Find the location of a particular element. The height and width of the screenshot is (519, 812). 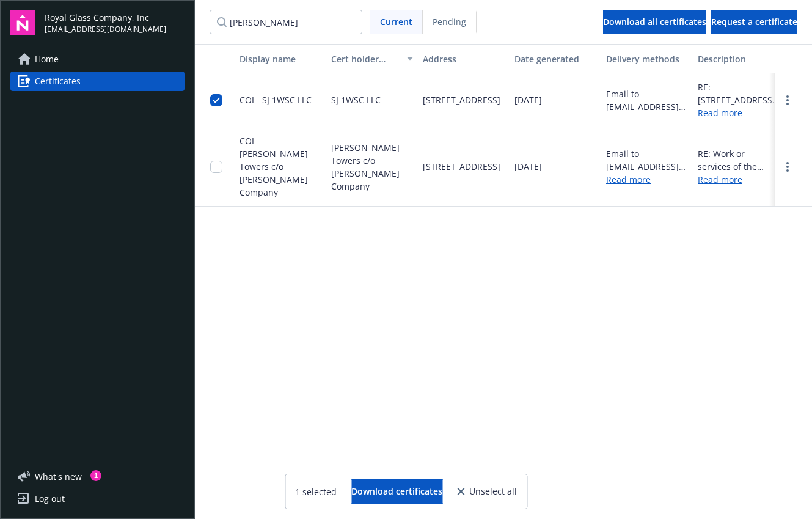

button: Cert holder name is located at coordinates (372, 59).